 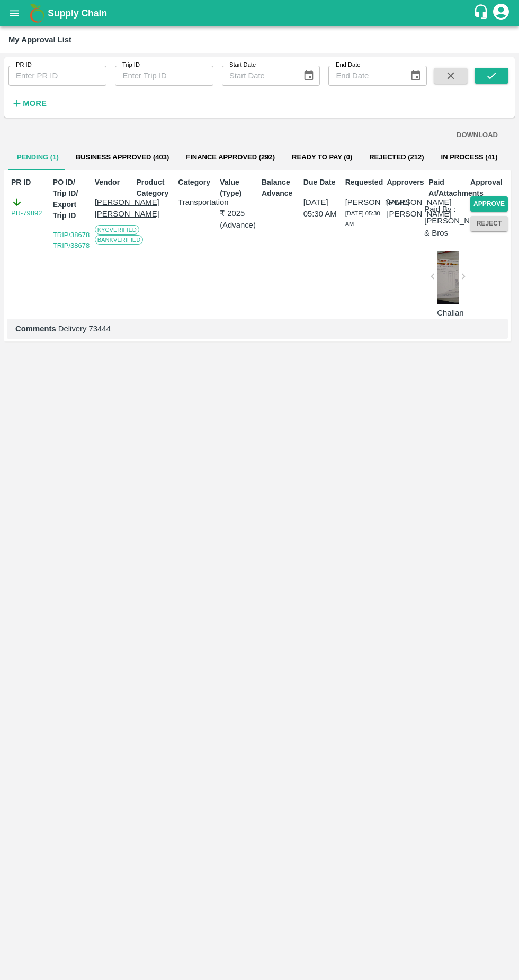 I want to click on button: Rejected (212), so click(x=396, y=157).